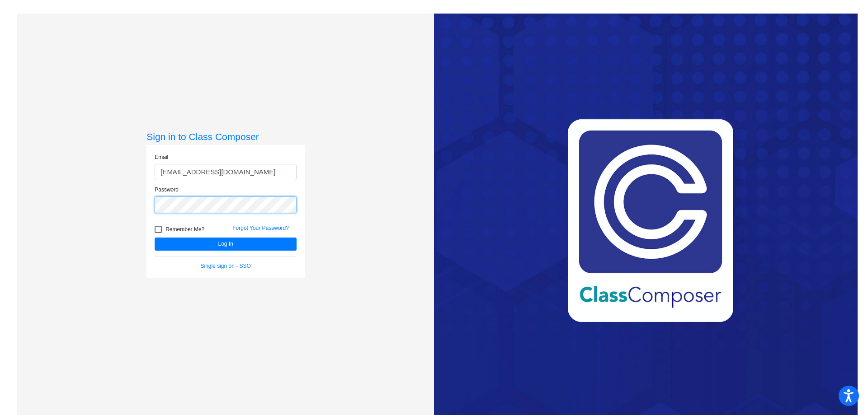  I want to click on label: Password, so click(166, 189).